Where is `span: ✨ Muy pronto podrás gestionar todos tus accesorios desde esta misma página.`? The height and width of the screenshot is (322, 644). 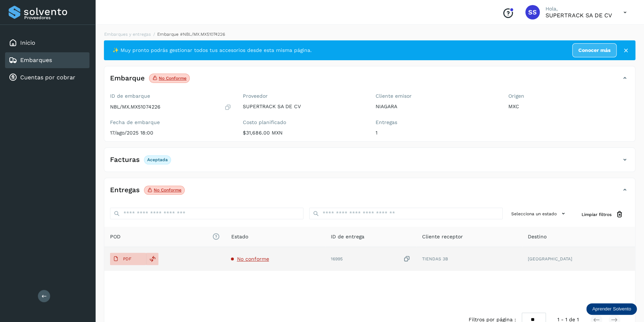 span: ✨ Muy pronto podrás gestionar todos tus accesorios desde esta misma página. is located at coordinates (212, 50).